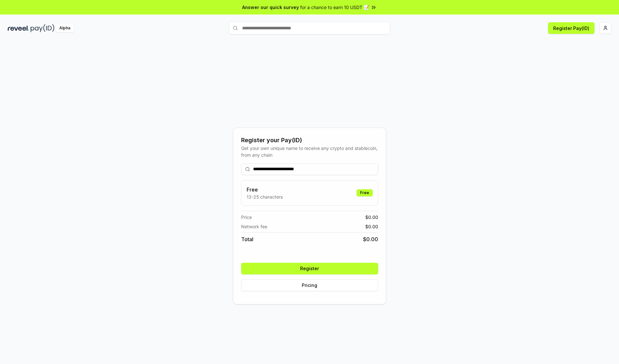  Describe the element at coordinates (270, 7) in the screenshot. I see `span: Answer our quick survey` at that location.